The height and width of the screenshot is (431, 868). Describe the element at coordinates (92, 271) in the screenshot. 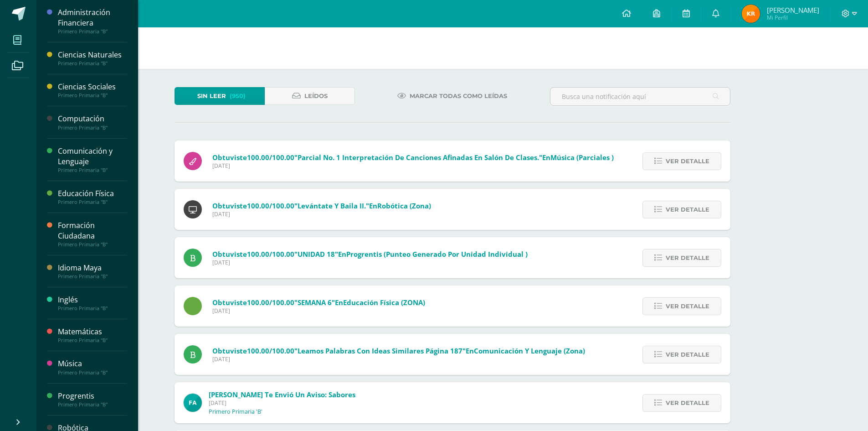

I see `a: Idioma MayaPrimero Primaria "B"` at that location.